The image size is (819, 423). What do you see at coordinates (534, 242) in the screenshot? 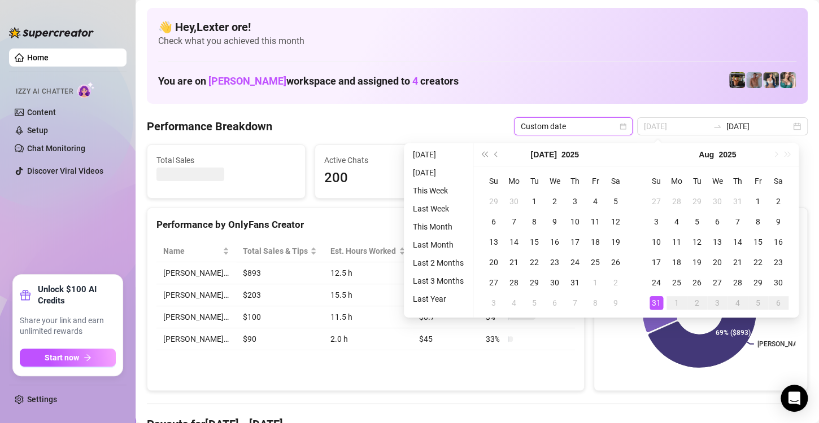
I see `div: 15` at bounding box center [534, 242].